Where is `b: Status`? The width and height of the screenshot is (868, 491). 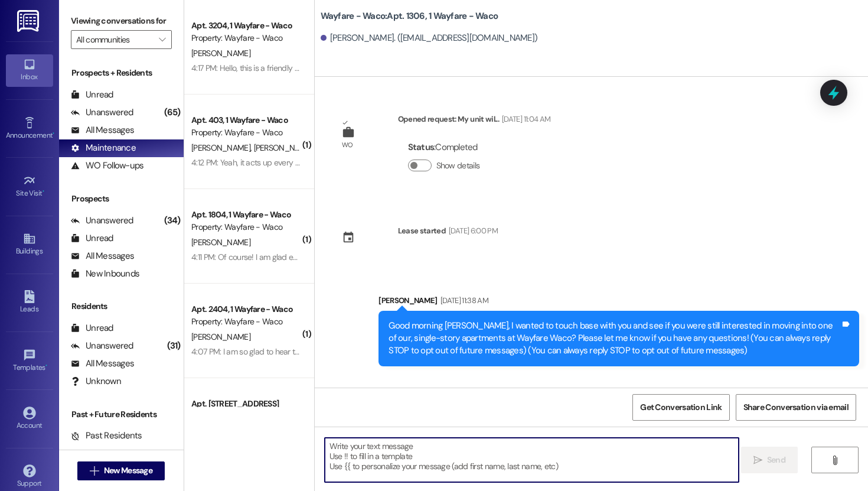
b: Status is located at coordinates (421, 147).